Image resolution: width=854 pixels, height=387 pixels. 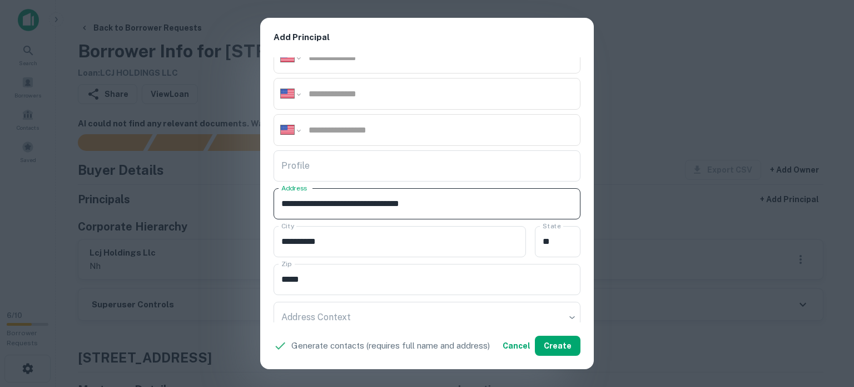 I want to click on div: Chat Widget, so click(x=826, y=324).